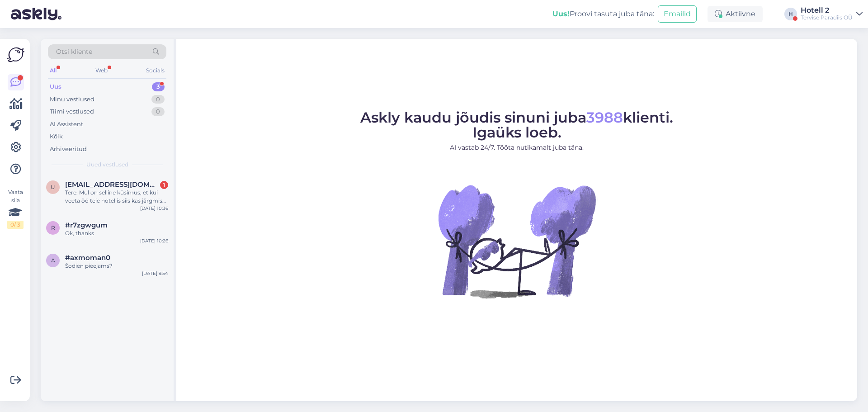 The image size is (868, 412). I want to click on div: Uus, so click(55, 87).